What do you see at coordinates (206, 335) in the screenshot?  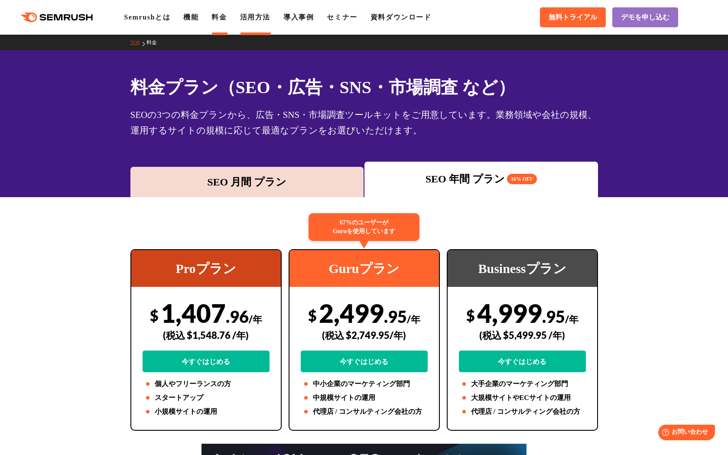 I see `div: (税込 $1,548.76 /年)` at bounding box center [206, 335].